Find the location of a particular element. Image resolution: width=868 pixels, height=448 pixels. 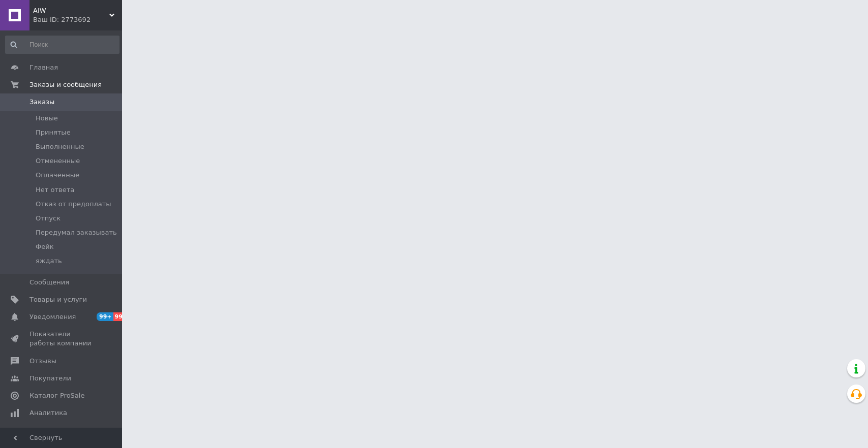

span: Товары и услуги is located at coordinates (58, 300).